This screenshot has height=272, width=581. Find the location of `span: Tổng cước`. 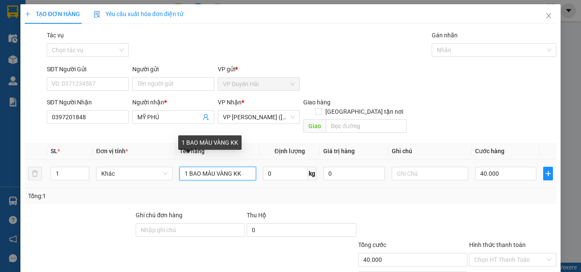

span: Tổng cước is located at coordinates (372, 245).